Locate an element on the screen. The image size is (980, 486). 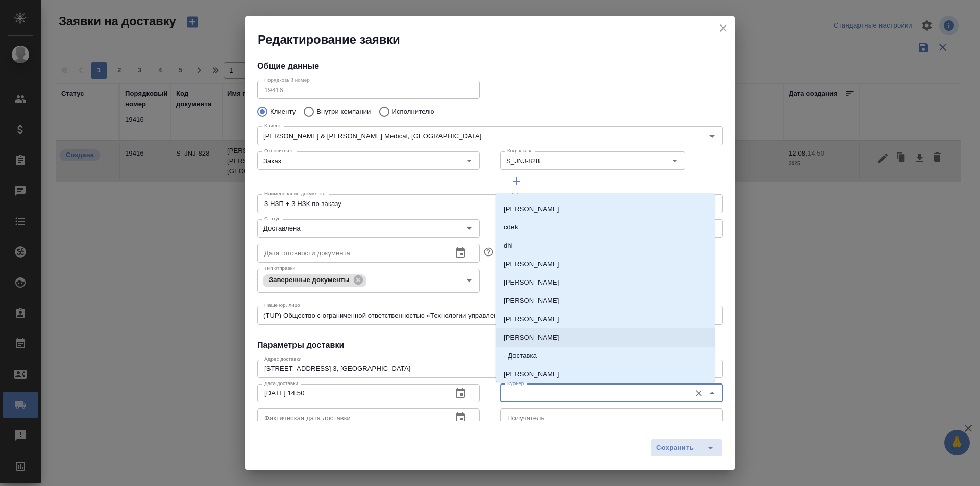
button: Сохранить is located at coordinates (675, 448).